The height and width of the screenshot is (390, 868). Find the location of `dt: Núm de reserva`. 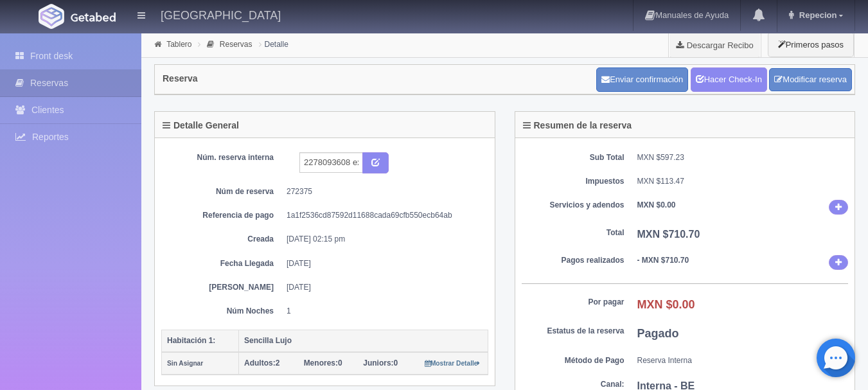

dt: Núm de reserva is located at coordinates (222, 191).